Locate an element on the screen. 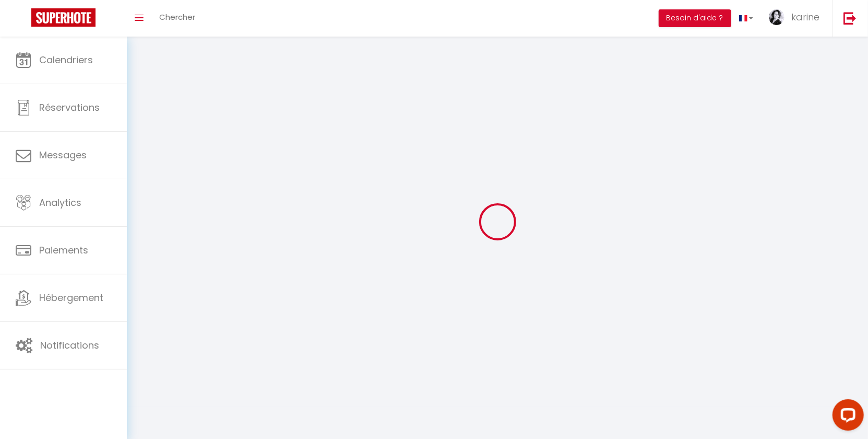  span: Hébergement is located at coordinates (71, 297).